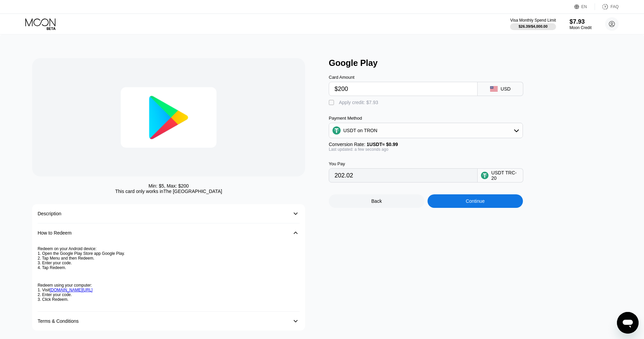 The width and height of the screenshot is (644, 339). What do you see at coordinates (426, 144) in the screenshot?
I see `div: Conversion Rate:` at bounding box center [426, 144].